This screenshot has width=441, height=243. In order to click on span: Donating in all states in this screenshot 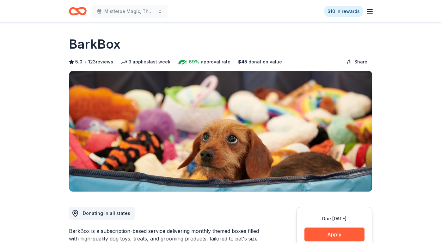, I will do `click(106, 213)`.